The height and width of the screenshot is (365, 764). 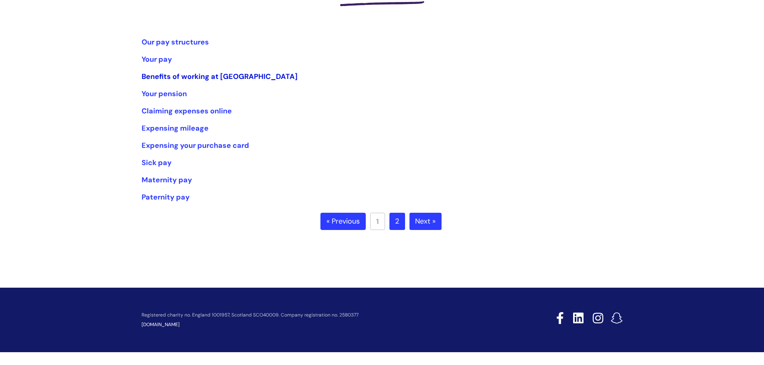 I want to click on a: Your pension, so click(x=164, y=94).